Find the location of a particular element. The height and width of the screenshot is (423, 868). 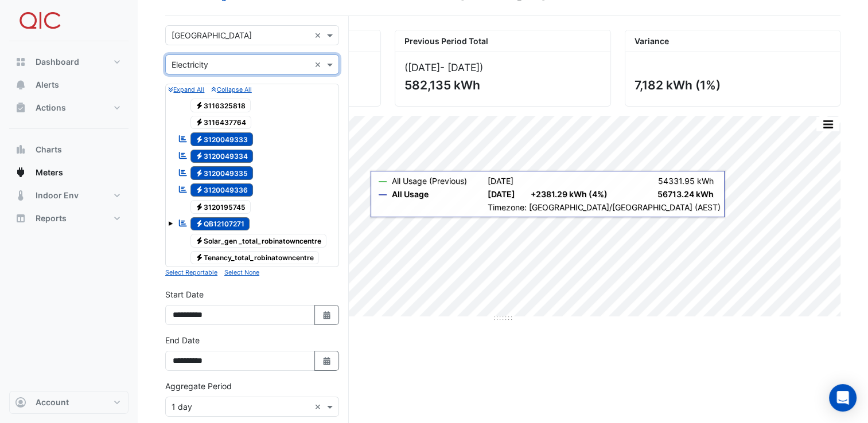

small: Select None is located at coordinates (241, 272).